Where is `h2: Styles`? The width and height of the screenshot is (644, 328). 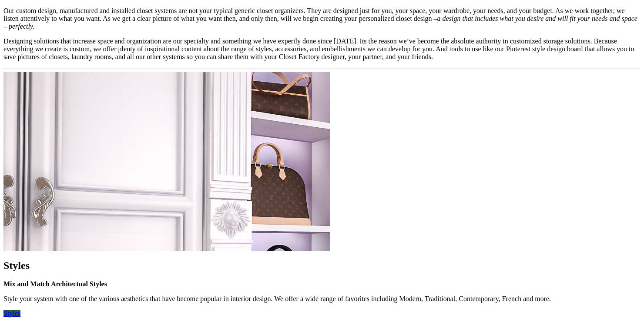
h2: Styles is located at coordinates (322, 265).